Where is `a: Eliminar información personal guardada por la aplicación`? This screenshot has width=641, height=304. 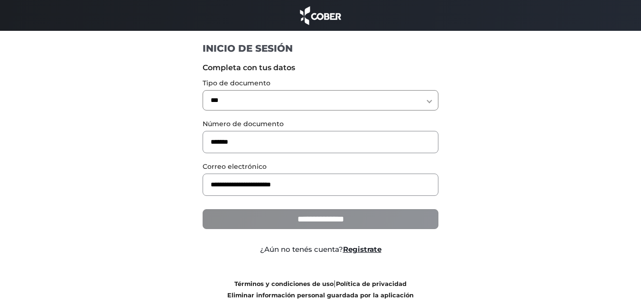
a: Eliminar información personal guardada por la aplicación is located at coordinates (320, 295).